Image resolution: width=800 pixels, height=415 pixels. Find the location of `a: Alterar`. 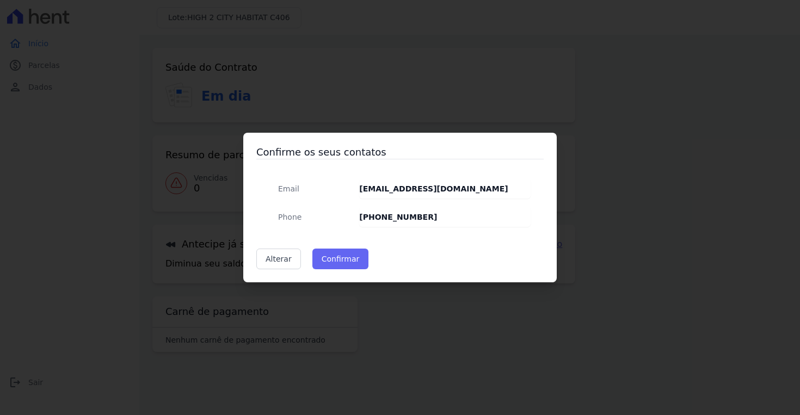

a: Alterar is located at coordinates (279, 259).